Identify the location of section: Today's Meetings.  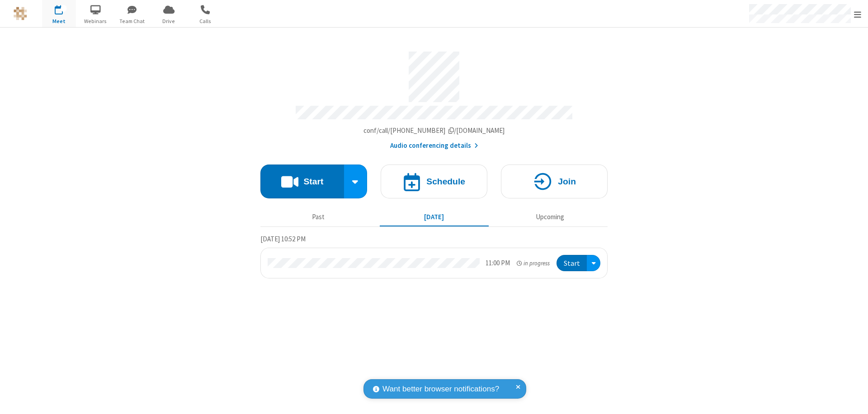
(434, 256).